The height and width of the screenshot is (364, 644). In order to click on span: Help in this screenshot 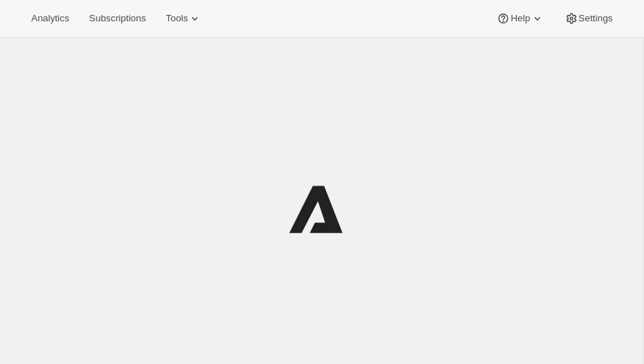, I will do `click(520, 18)`.